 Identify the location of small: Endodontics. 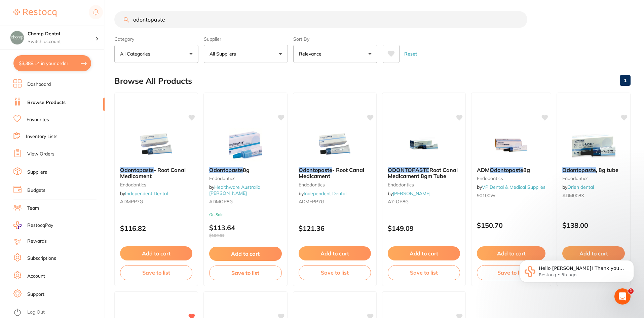
(245, 178).